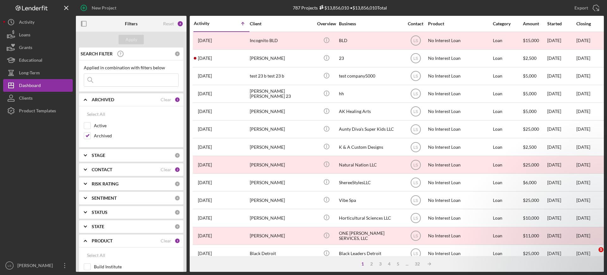 Image resolution: width=607 pixels, height=275 pixels. Describe the element at coordinates (131, 68) in the screenshot. I see `div: Applied in combination with filters below` at that location.